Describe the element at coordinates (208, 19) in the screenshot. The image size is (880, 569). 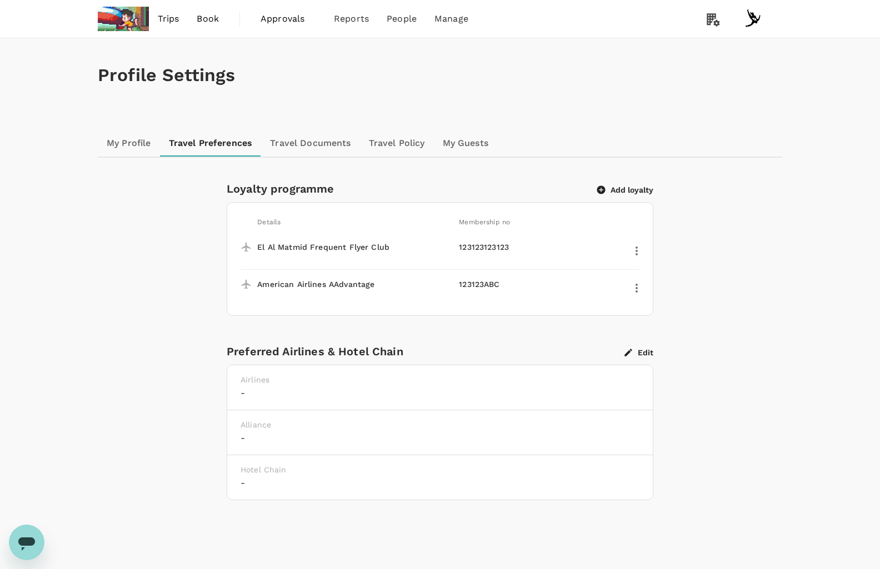
I see `span: Book` at that location.